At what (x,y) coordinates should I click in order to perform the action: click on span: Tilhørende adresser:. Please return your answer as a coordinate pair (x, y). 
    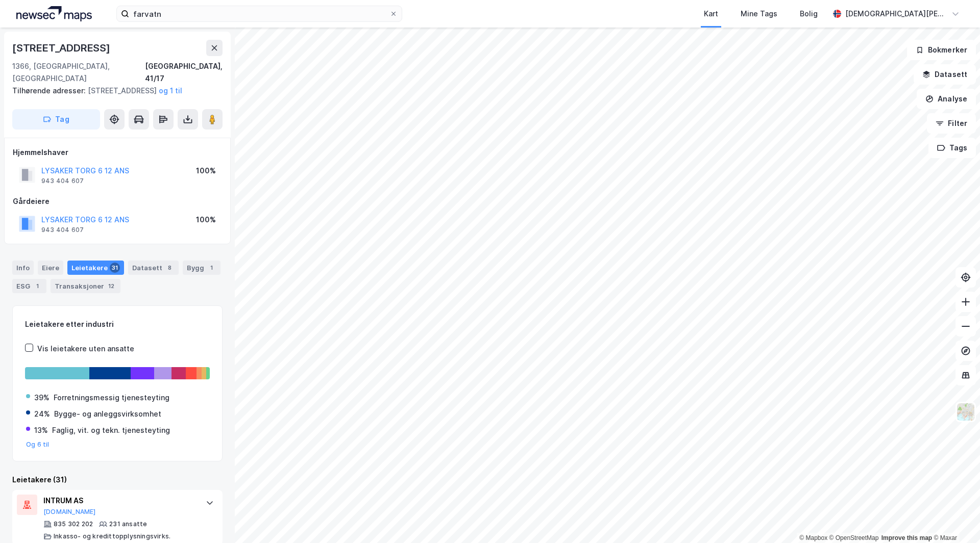
    Looking at the image, I should click on (50, 90).